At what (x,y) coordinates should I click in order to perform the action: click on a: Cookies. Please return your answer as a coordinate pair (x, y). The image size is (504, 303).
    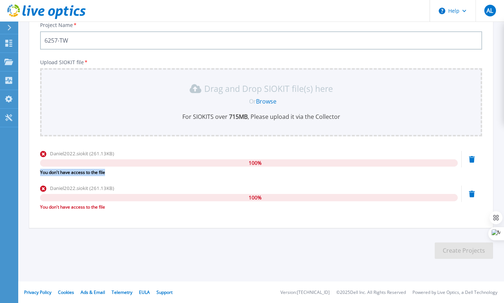
    Looking at the image, I should click on (66, 292).